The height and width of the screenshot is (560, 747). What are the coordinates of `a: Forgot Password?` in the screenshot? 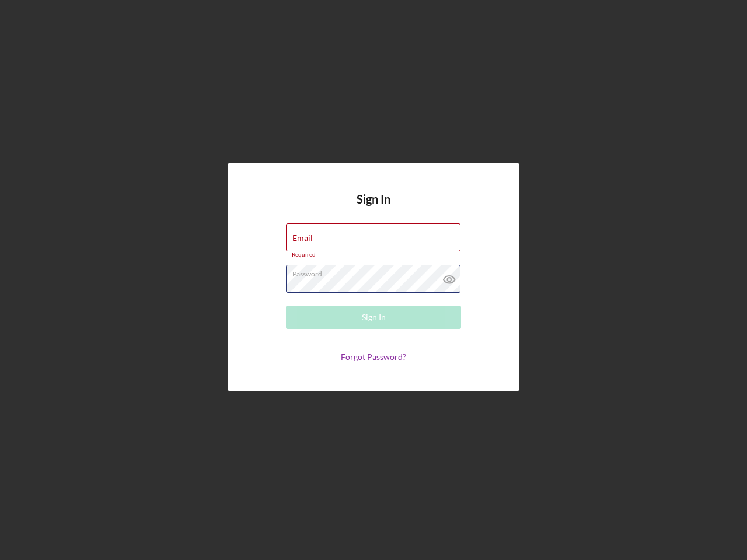 It's located at (374, 356).